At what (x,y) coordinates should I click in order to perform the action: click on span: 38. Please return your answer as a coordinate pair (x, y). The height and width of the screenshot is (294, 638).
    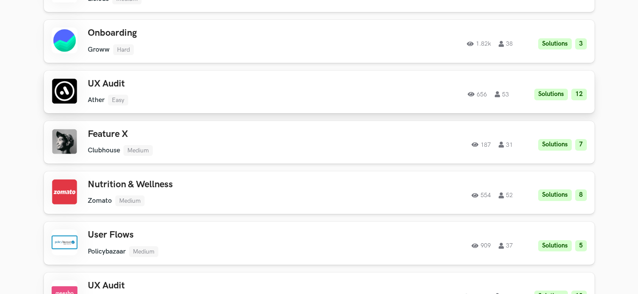
    Looking at the image, I should click on (506, 44).